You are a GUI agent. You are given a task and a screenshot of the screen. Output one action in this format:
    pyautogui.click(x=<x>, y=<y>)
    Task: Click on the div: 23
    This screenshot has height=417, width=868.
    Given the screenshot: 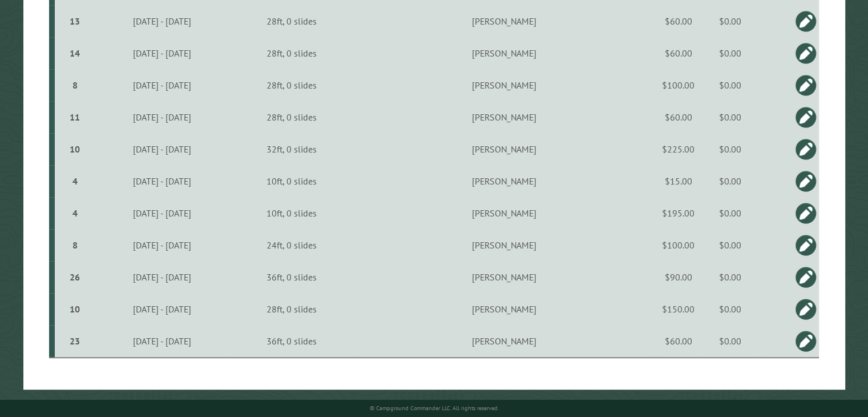 What is the action you would take?
    pyautogui.click(x=75, y=341)
    